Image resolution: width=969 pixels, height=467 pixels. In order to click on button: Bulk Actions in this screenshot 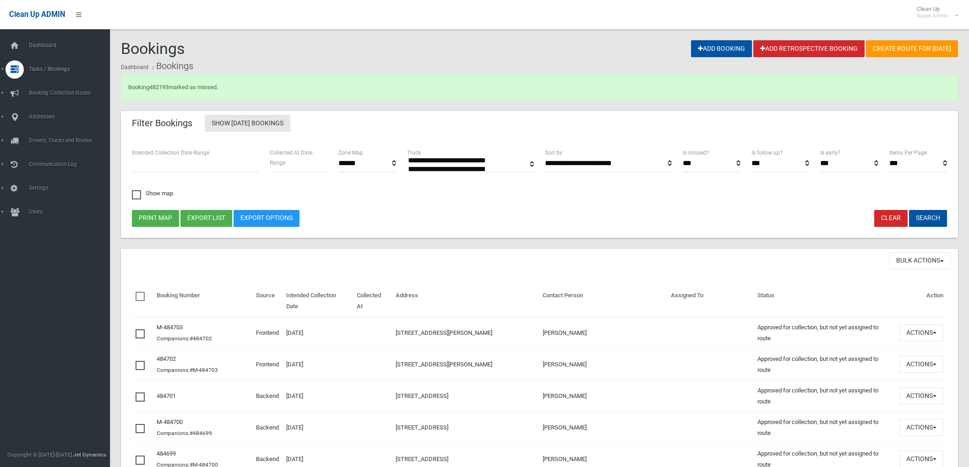, I will do `click(920, 261)`.